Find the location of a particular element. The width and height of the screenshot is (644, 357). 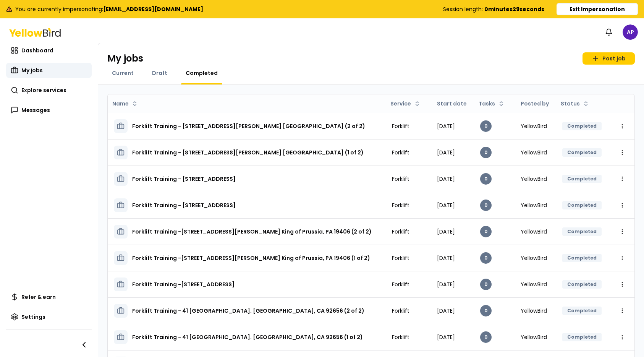

span: Status is located at coordinates (570, 104).